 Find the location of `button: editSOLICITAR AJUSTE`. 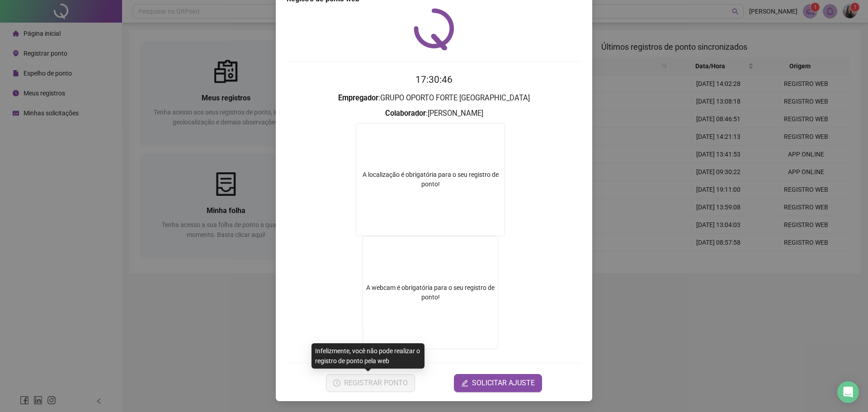

button: editSOLICITAR AJUSTE is located at coordinates (498, 383).